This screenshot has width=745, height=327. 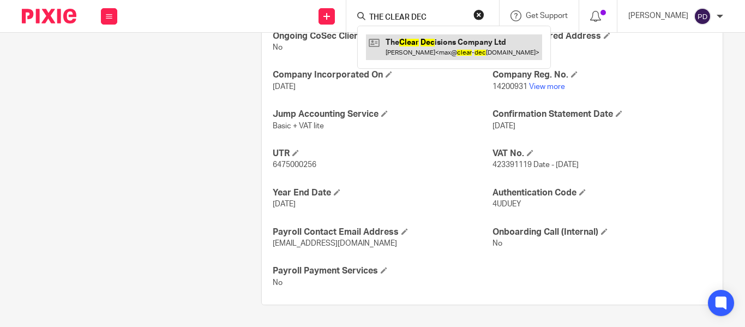 I want to click on h4: Onboarding Call (Internal), so click(x=602, y=232).